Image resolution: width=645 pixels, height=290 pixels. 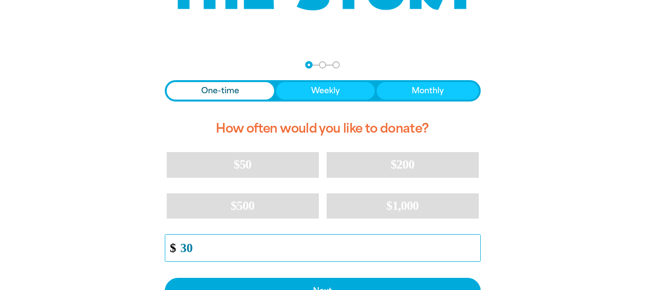 I want to click on button: $50, so click(x=243, y=165).